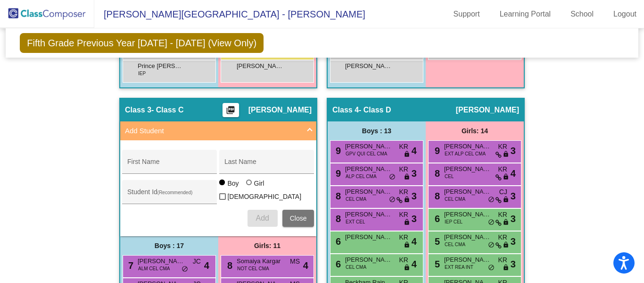  I want to click on span: MS, so click(295, 261).